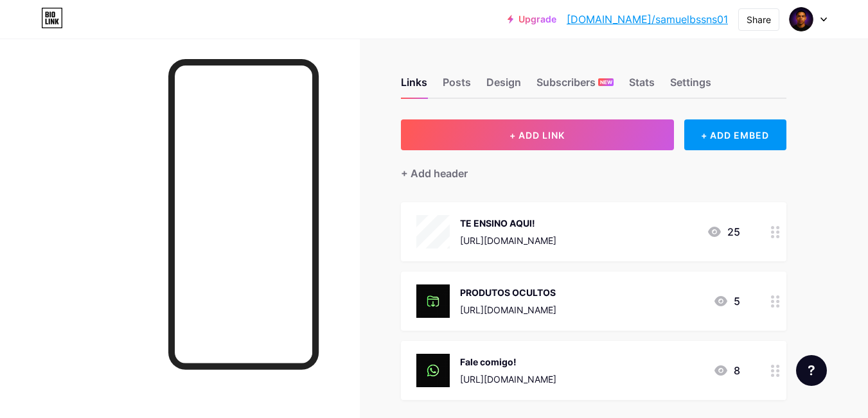  What do you see at coordinates (537, 135) in the screenshot?
I see `button: + ADD LINK` at bounding box center [537, 135].